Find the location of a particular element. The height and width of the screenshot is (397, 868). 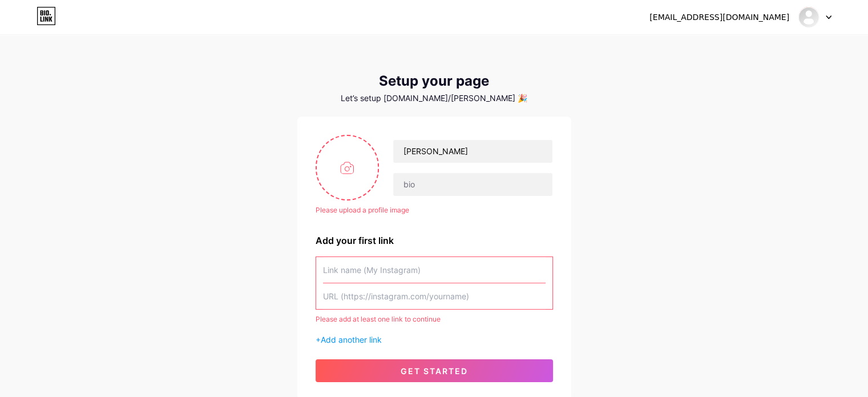

input: Your name is located at coordinates (473, 151).